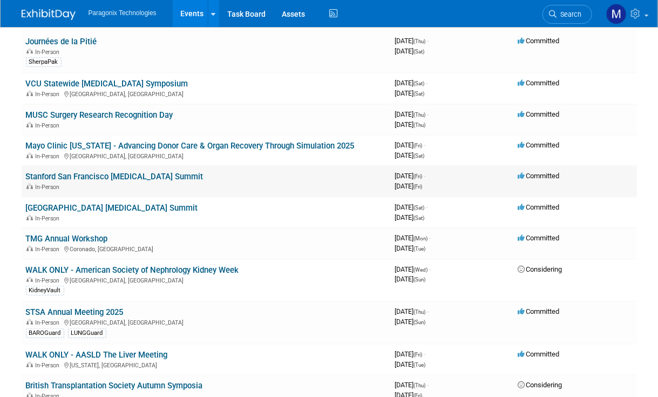 This screenshot has width=658, height=397. Describe the element at coordinates (132, 270) in the screenshot. I see `a: WALK ONLY - American Society of Nephrology Kidney Week` at that location.